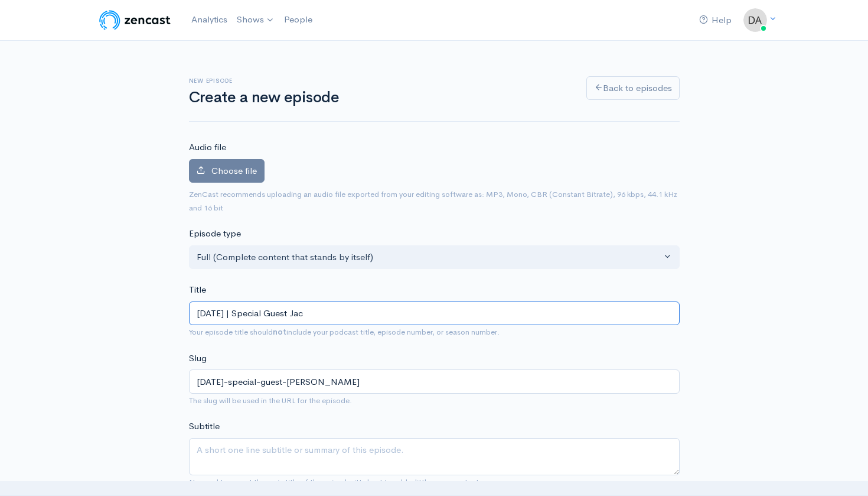 This screenshot has width=868, height=496. Describe the element at coordinates (207, 147) in the screenshot. I see `label: Audio file` at that location.